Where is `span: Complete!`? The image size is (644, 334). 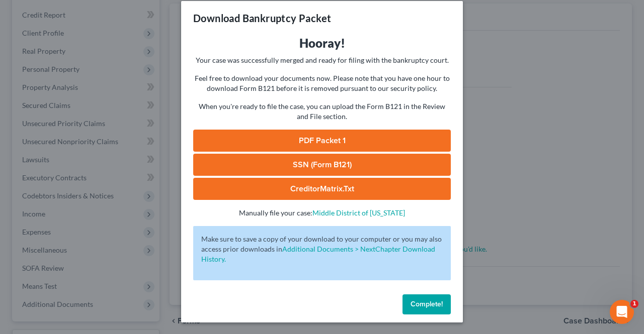
span: Complete! is located at coordinates (426, 304).